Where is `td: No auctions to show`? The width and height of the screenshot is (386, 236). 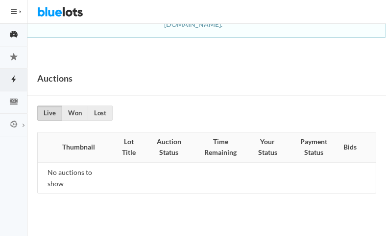 td: No auctions to show is located at coordinates (75, 178).